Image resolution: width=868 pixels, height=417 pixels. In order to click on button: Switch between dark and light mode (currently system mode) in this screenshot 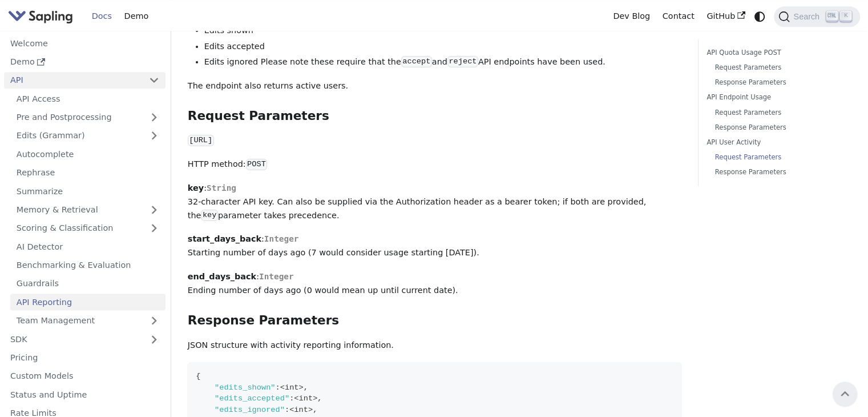, I will do `click(760, 16)`.